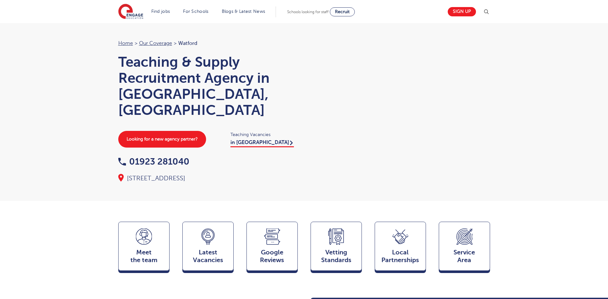 This screenshot has width=608, height=299. I want to click on span: Vetting Standards, so click(336, 256).